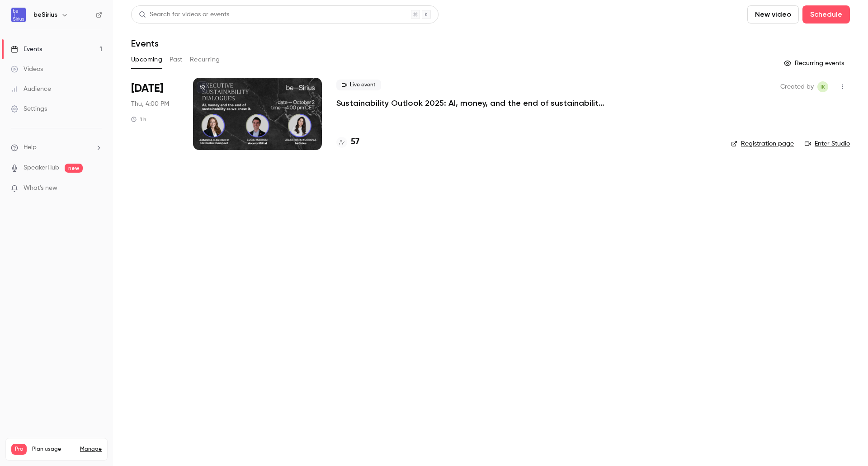  What do you see at coordinates (45, 15) in the screenshot?
I see `h6: beSirius` at bounding box center [45, 15].